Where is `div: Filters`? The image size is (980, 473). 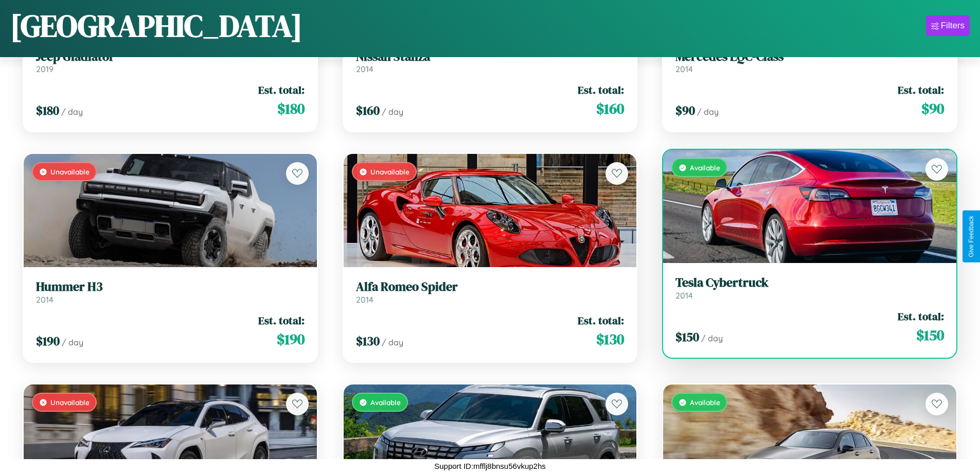
div: Filters is located at coordinates (952, 26).